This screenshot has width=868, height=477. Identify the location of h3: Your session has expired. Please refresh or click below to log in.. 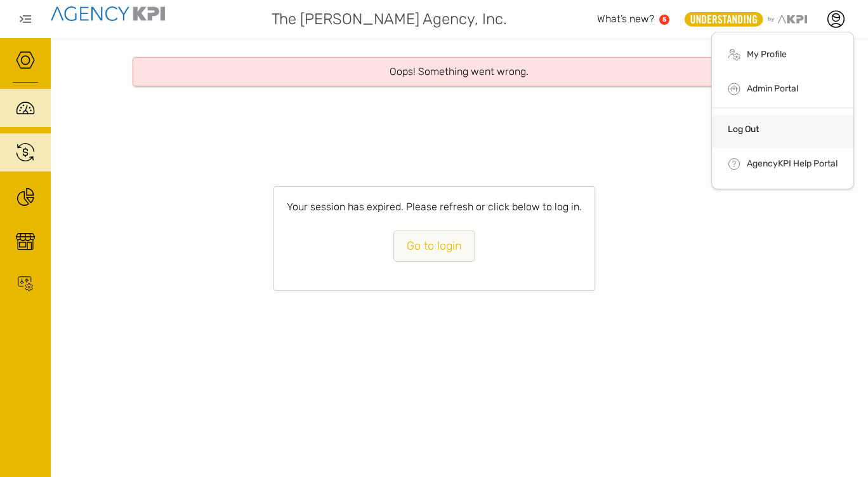
(434, 207).